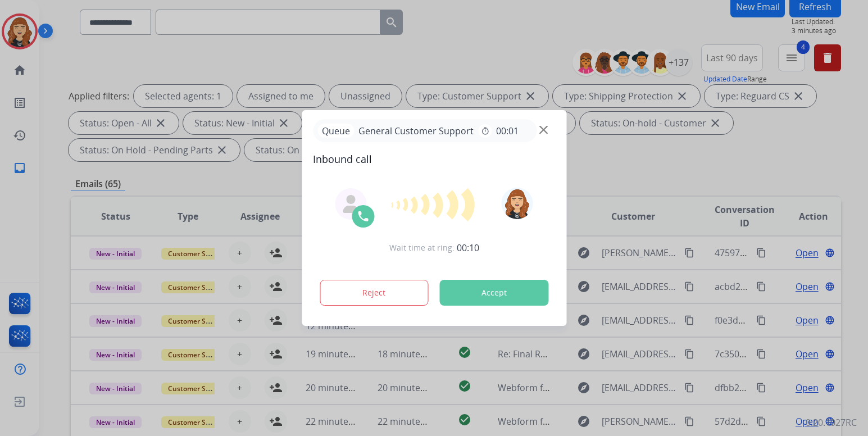 Image resolution: width=868 pixels, height=436 pixels. Describe the element at coordinates (485, 131) in the screenshot. I see `mat-icon: timer` at that location.